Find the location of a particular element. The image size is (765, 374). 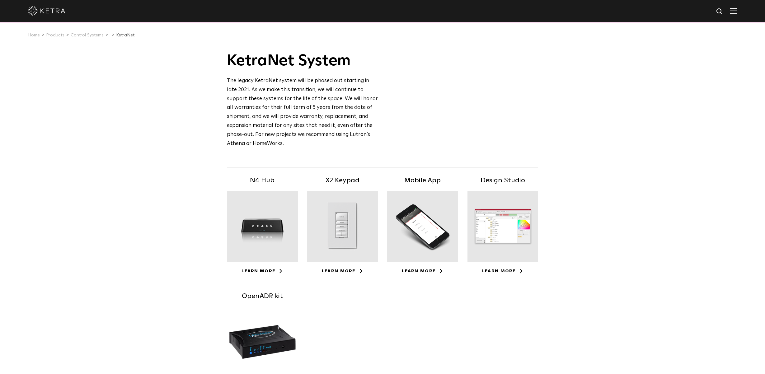

a: Products is located at coordinates (55, 35).